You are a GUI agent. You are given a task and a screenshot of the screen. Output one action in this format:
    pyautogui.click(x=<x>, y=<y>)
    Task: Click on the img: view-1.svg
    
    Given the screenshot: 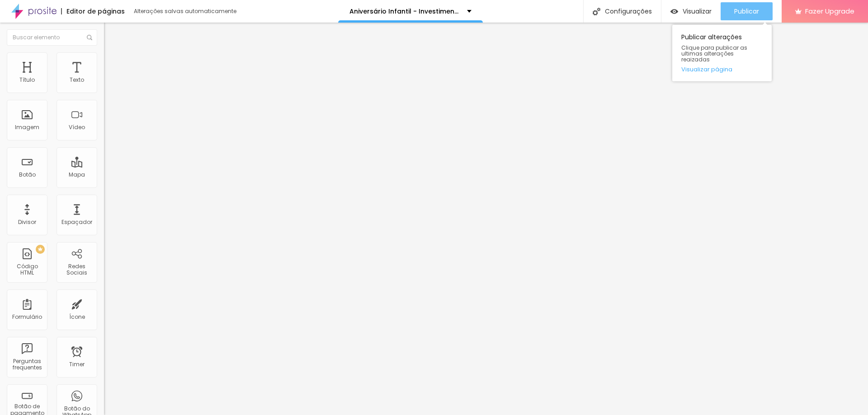 What is the action you would take?
    pyautogui.click(x=674, y=11)
    